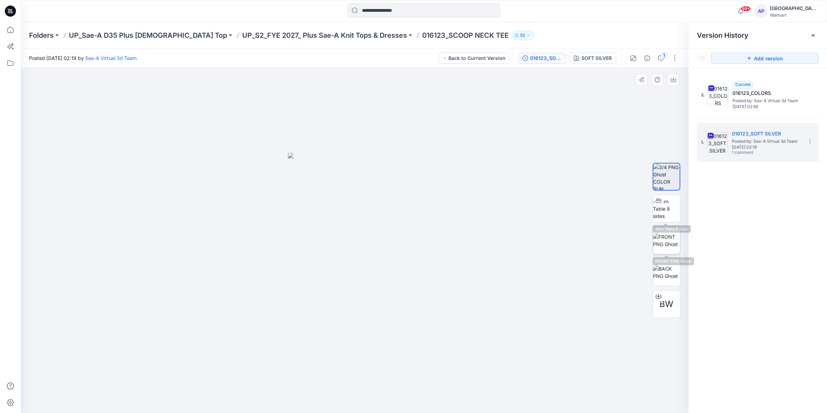 Image resolution: width=827 pixels, height=413 pixels. Describe the element at coordinates (767, 134) in the screenshot. I see `h5: 016123_SOFT SILVER` at that location.